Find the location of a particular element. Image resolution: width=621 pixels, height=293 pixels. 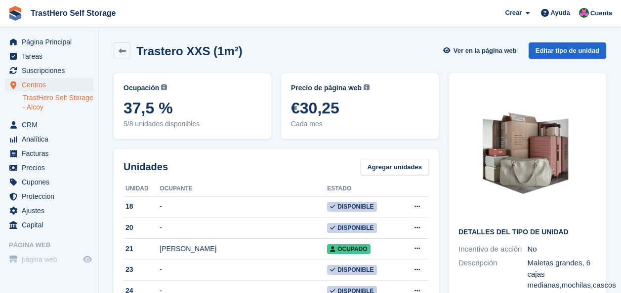

a: TrastHero Self Storage - Alcoy is located at coordinates (58, 103).